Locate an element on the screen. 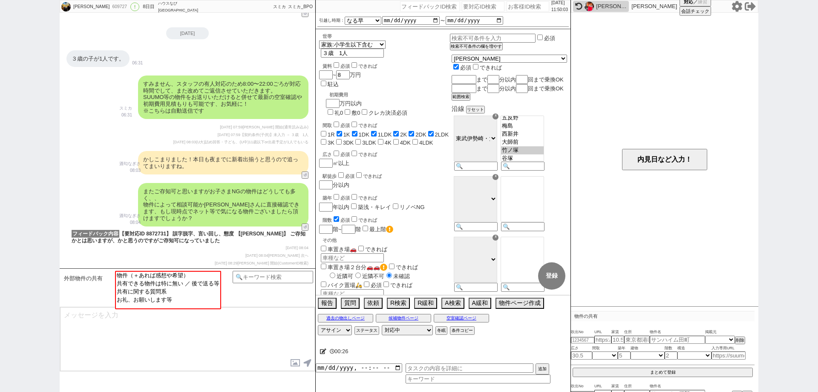 This screenshot has height=392, width=818. button: 追加 is located at coordinates (543, 369).